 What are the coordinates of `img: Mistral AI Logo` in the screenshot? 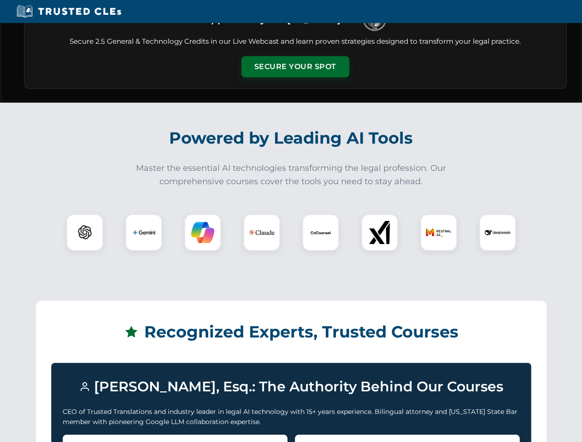 It's located at (438, 233).